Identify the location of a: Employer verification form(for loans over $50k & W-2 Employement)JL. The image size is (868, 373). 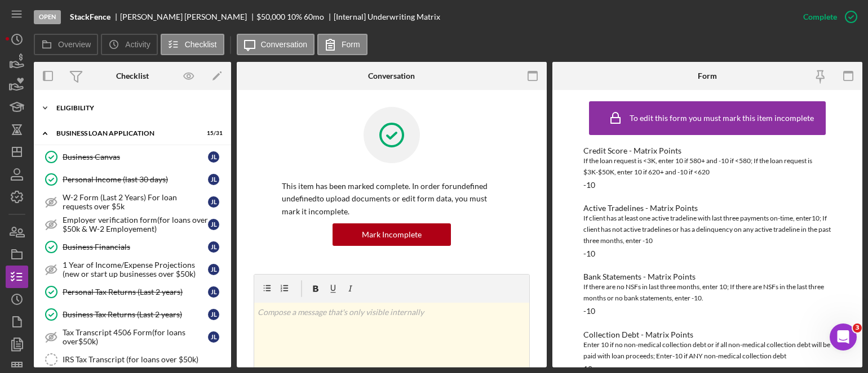
(132, 225).